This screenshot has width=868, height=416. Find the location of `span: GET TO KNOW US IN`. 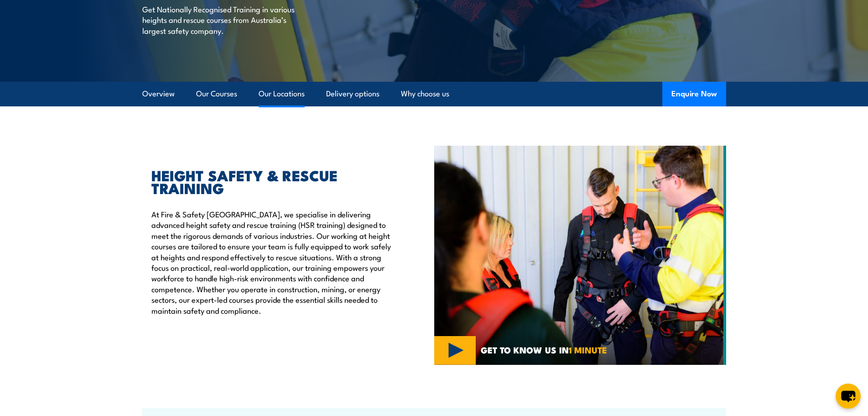

span: GET TO KNOW US IN is located at coordinates (543, 350).